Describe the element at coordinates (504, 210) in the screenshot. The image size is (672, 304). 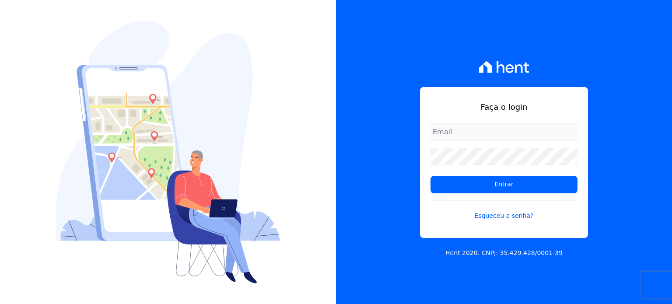
I see `a: Esqueceu a senha?` at that location.